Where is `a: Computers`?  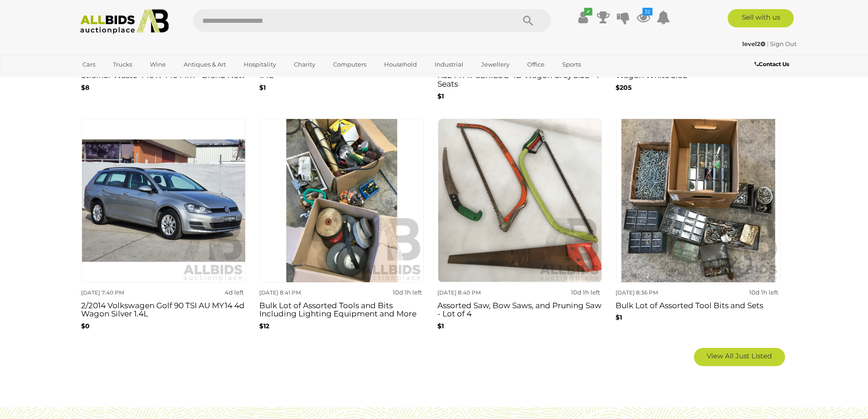 a: Computers is located at coordinates (349, 64).